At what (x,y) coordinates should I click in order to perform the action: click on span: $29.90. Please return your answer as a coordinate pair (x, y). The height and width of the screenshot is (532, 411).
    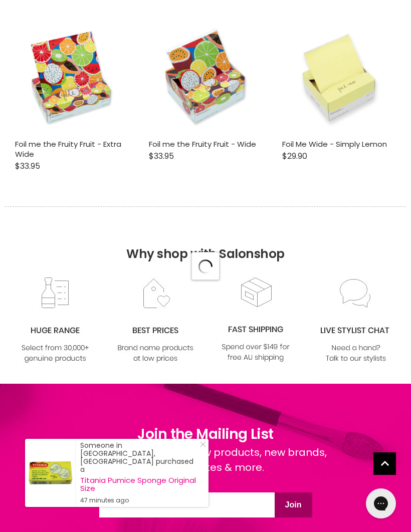
    Looking at the image, I should click on (295, 156).